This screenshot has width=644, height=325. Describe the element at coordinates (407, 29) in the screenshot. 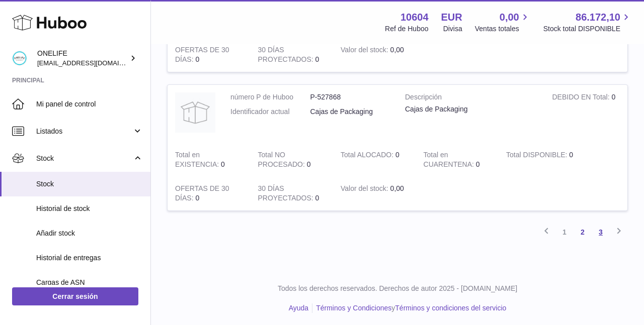

I see `div: Ref de Huboo` at that location.